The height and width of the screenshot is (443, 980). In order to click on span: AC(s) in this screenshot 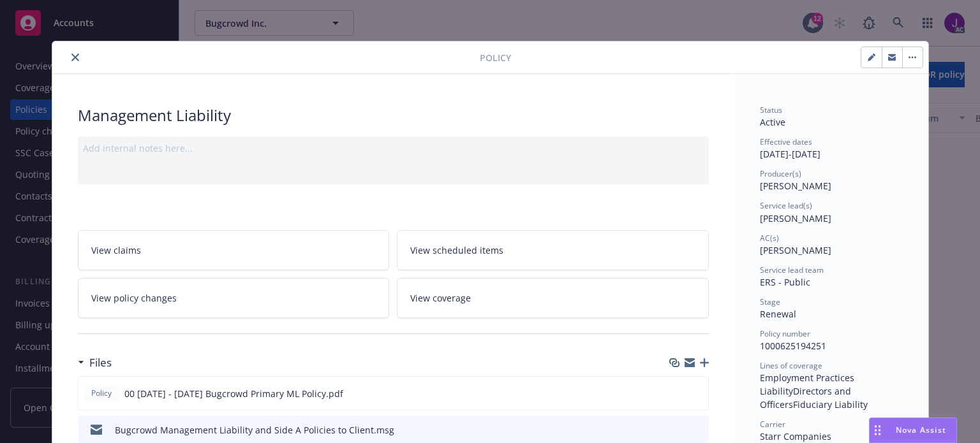, I will do `click(769, 237)`.